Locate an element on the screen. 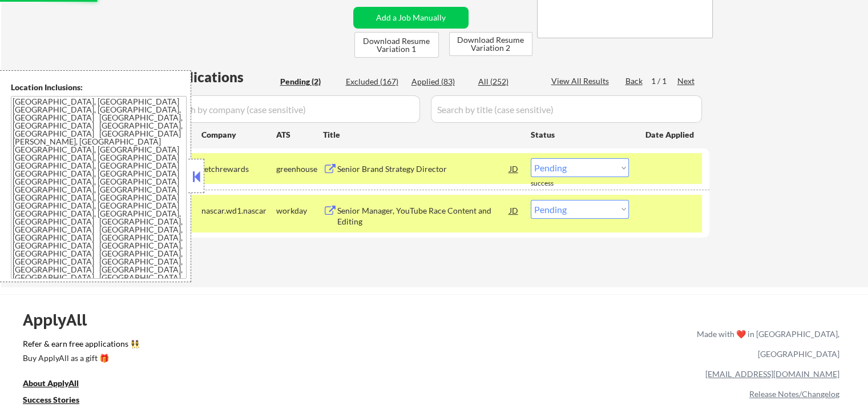  div: Date Applied is located at coordinates (670, 134).